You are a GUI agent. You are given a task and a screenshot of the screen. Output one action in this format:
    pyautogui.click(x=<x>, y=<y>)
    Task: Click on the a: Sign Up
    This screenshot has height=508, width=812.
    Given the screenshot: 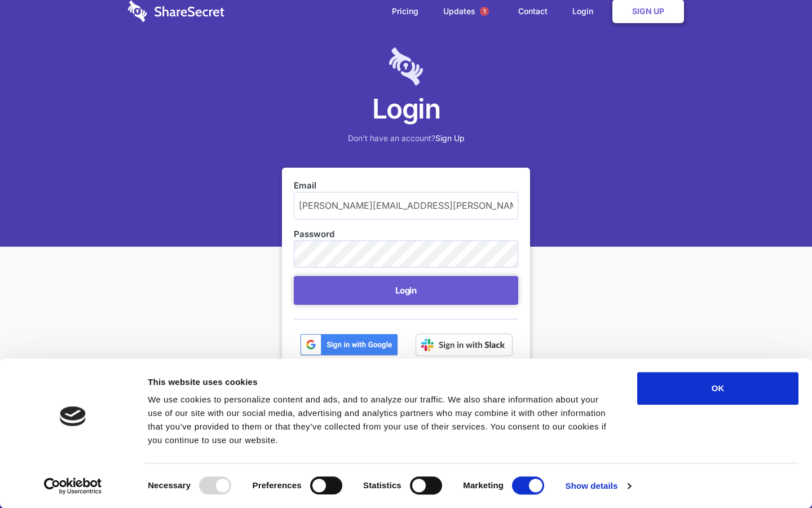 What is the action you would take?
    pyautogui.click(x=450, y=137)
    